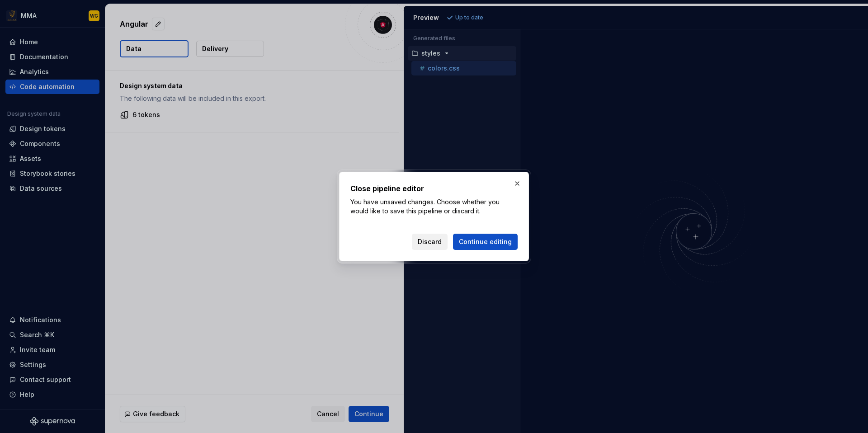 The width and height of the screenshot is (868, 433). Describe the element at coordinates (434, 207) in the screenshot. I see `p: You have unsaved changes. Choose whether you would like to save this pipeline or discard it.` at that location.